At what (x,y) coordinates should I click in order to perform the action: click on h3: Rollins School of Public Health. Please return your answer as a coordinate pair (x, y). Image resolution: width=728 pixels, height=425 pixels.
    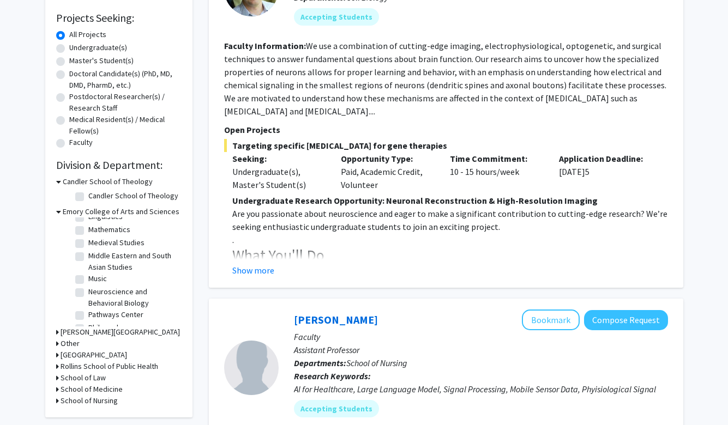
    Looking at the image, I should click on (109, 367).